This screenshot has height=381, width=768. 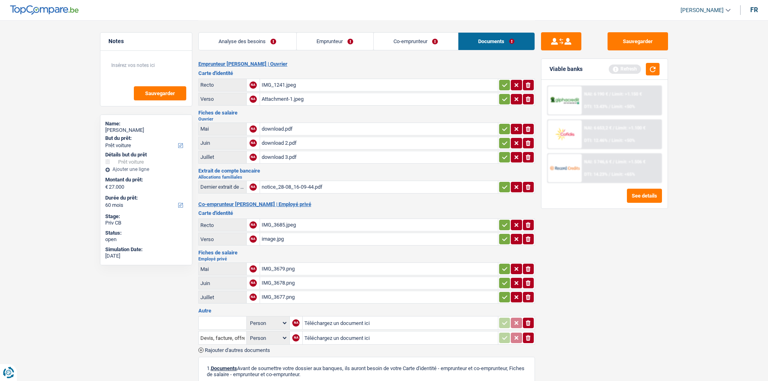 What do you see at coordinates (234, 350) in the screenshot?
I see `button: Rajouter d'autres documents` at bounding box center [234, 350].